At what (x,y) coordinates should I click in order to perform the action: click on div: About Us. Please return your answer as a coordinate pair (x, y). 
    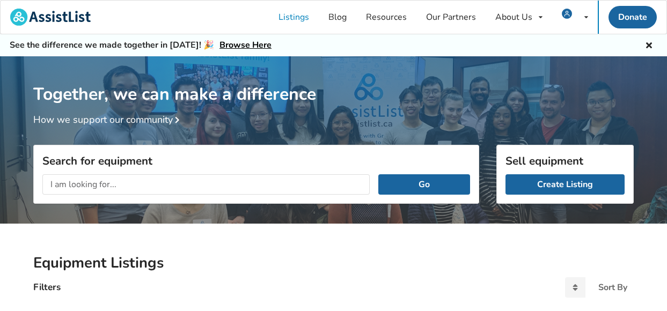
    Looking at the image, I should click on (514, 17).